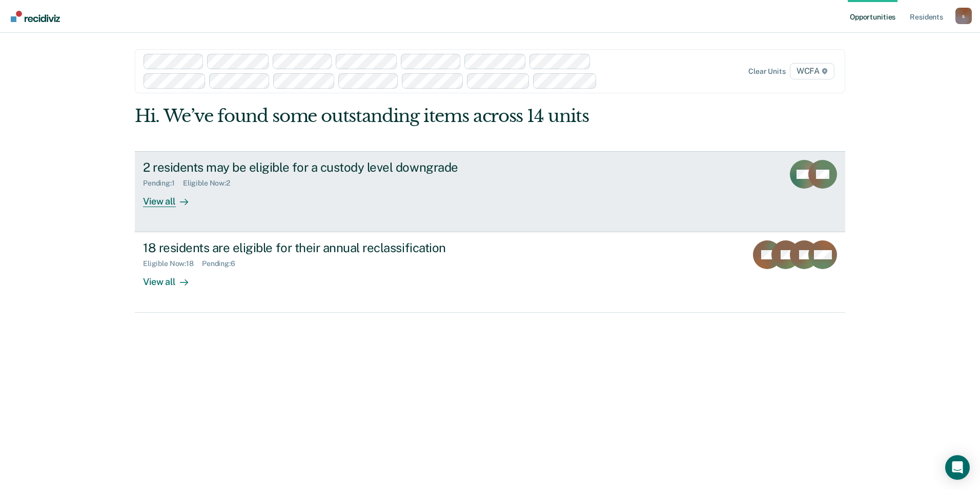 The height and width of the screenshot is (490, 980). What do you see at coordinates (222, 264) in the screenshot?
I see `div: Pending : 6` at bounding box center [222, 264].